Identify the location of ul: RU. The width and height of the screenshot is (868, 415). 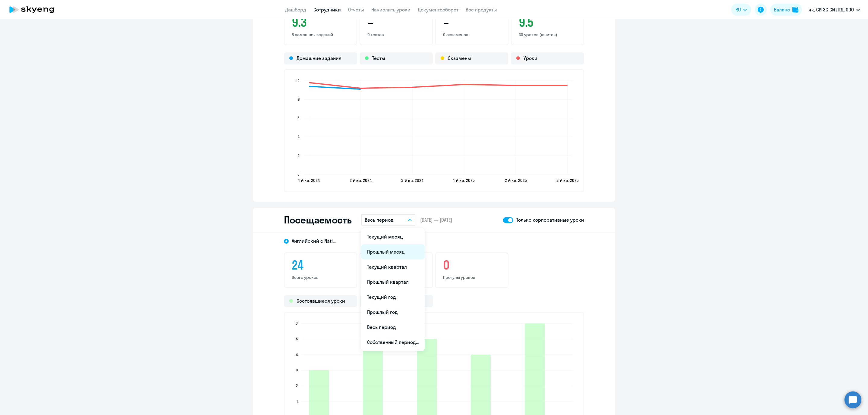
(393, 290).